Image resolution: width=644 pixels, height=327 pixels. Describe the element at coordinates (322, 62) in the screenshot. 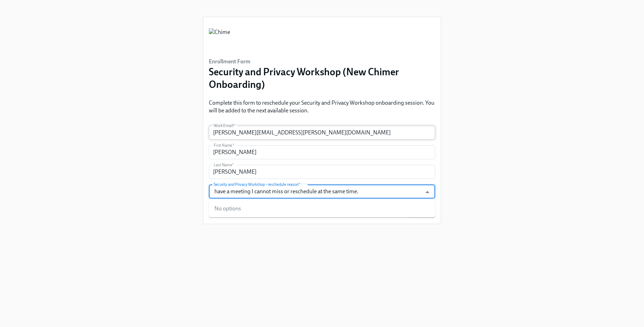

I see `h6: Enrollment Form` at that location.